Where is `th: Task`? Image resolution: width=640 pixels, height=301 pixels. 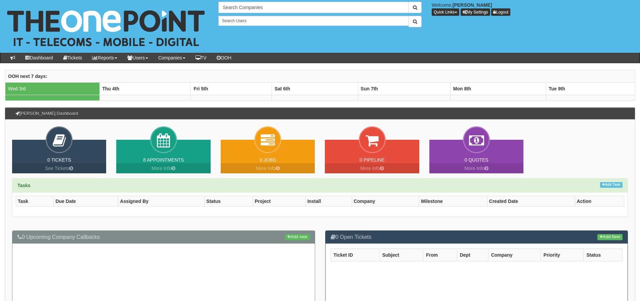
th: Task is located at coordinates (35, 201).